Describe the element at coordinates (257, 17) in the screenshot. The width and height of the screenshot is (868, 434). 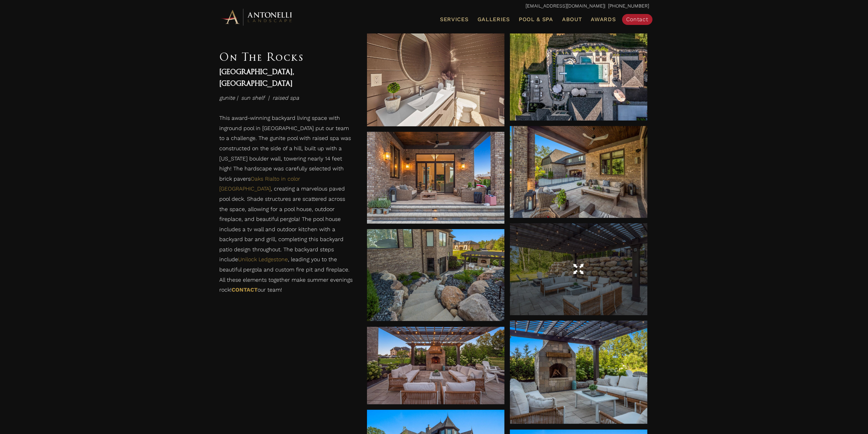
I see `img: Antonelli Horizontal Logo` at that location.